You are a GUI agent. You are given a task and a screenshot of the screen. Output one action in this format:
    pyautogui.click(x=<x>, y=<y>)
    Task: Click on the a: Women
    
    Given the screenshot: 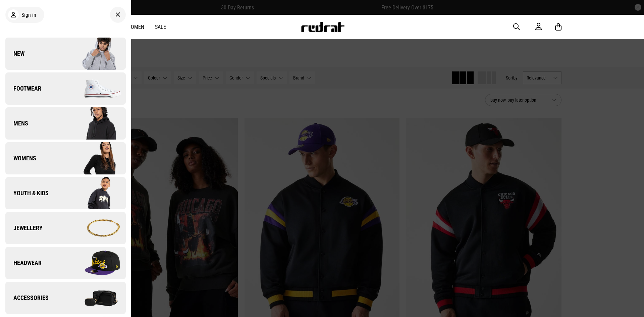 What is the action you would take?
    pyautogui.click(x=135, y=27)
    